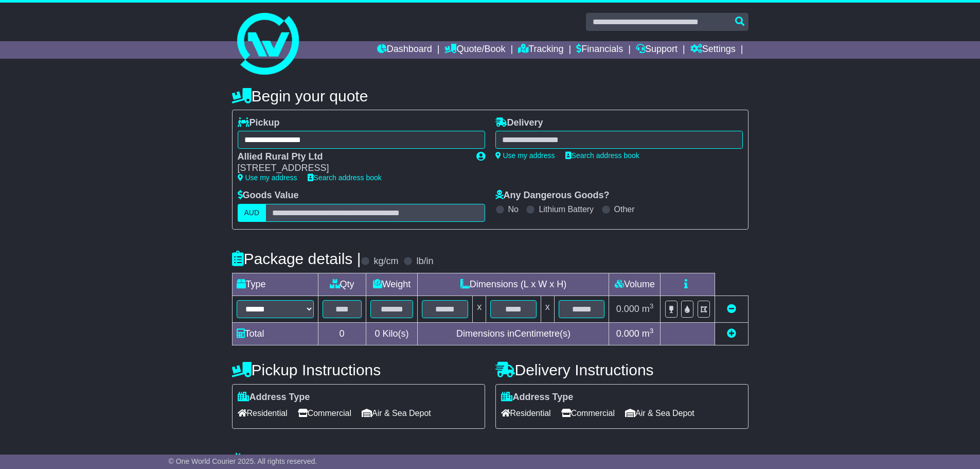  What do you see at coordinates (490, 95) in the screenshot?
I see `h4: Begin your quote` at bounding box center [490, 95].